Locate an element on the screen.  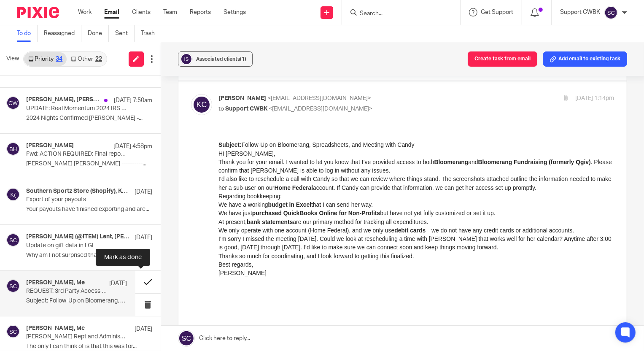
span: to is located at coordinates (221, 109).